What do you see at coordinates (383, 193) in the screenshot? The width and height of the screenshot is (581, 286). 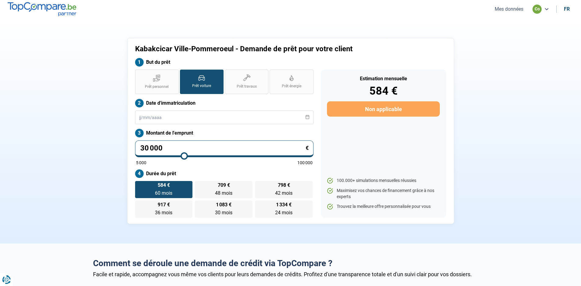 I see `li: Maximisez vos chances de financement grâce à nos experts` at bounding box center [383, 193].